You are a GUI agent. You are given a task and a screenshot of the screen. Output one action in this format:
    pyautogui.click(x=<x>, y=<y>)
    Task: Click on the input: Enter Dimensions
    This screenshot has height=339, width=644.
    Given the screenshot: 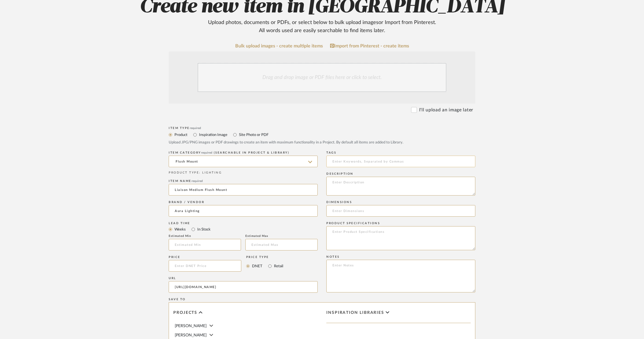 What is the action you would take?
    pyautogui.click(x=401, y=211)
    